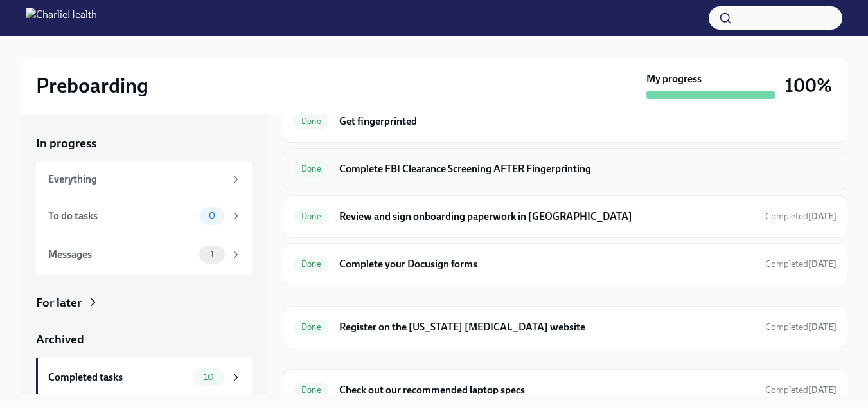  I want to click on h2: Preboarding, so click(92, 86).